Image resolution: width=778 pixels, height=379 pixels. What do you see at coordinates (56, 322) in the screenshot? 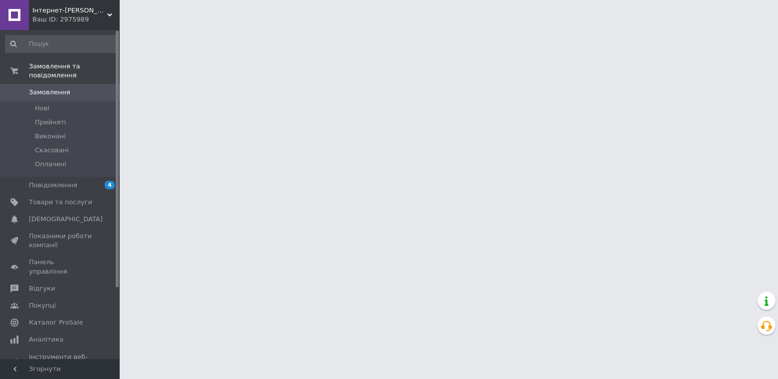
I see `span: Каталог ProSale` at bounding box center [56, 322].